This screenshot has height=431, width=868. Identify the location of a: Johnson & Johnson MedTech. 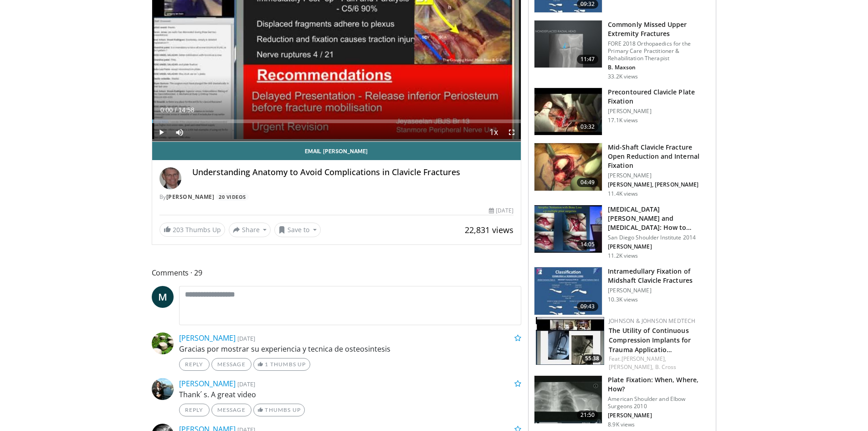
(652, 321).